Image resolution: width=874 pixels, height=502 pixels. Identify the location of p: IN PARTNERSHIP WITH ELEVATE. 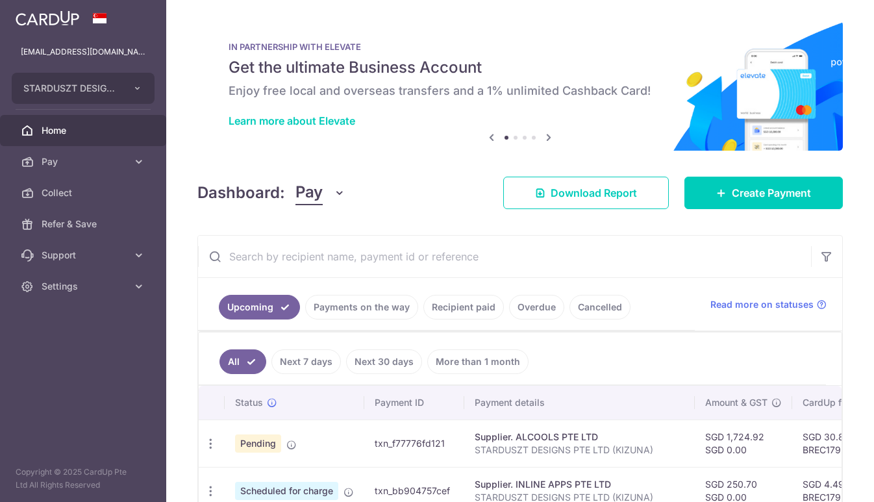
(520, 47).